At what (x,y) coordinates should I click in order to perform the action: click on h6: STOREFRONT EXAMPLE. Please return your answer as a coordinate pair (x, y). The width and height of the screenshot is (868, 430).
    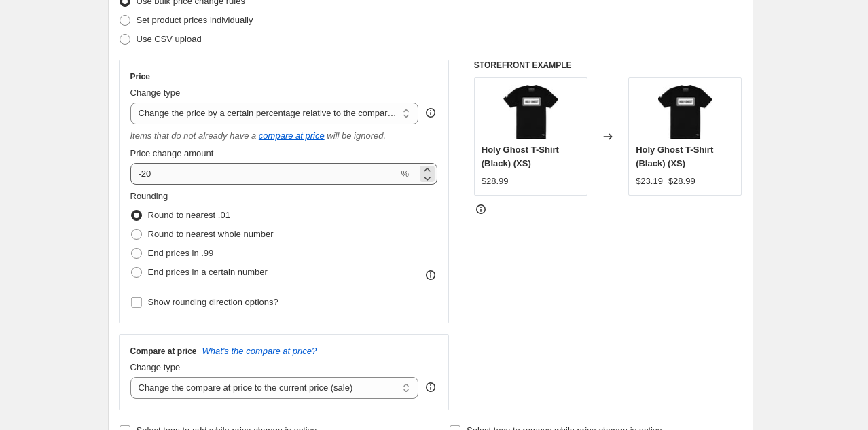
    Looking at the image, I should click on (608, 66).